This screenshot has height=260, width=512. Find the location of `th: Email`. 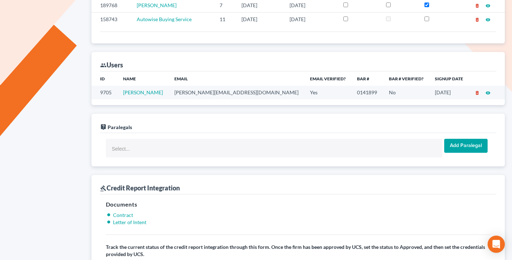

th: Email is located at coordinates (237, 79).